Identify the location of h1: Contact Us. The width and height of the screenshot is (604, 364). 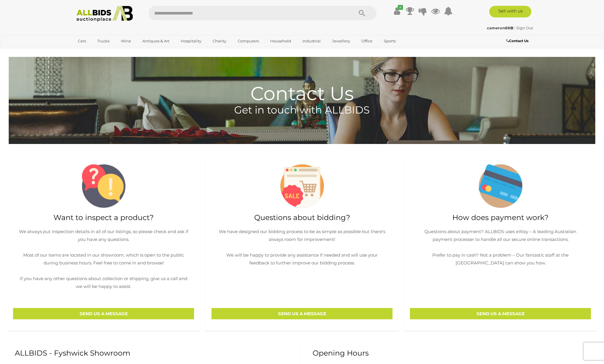
(302, 80).